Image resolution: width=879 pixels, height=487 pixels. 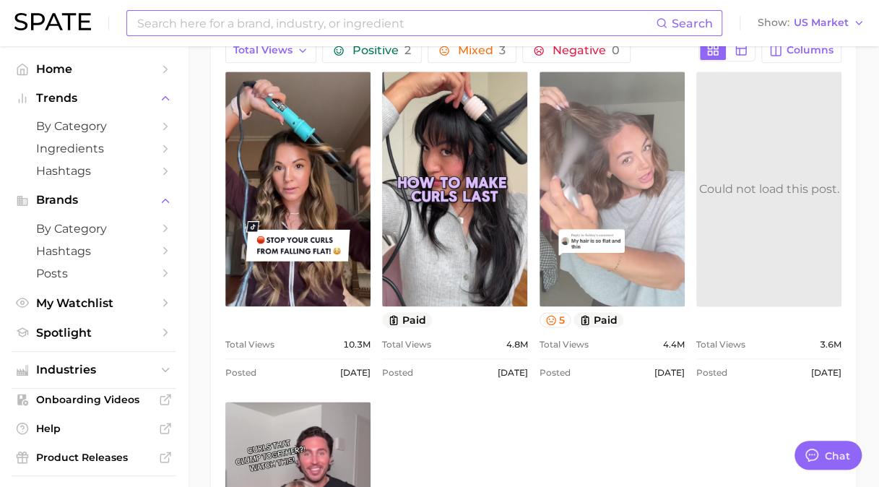 I want to click on span: 4.4m, so click(x=674, y=345).